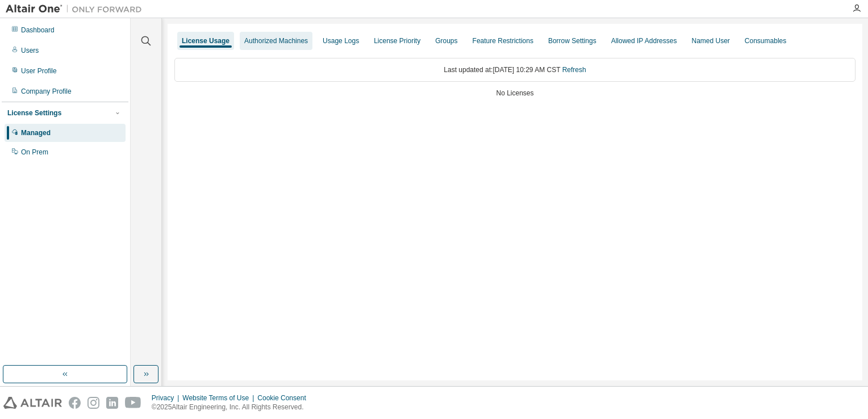  Describe the element at coordinates (93, 402) in the screenshot. I see `img: instagram.svg` at that location.